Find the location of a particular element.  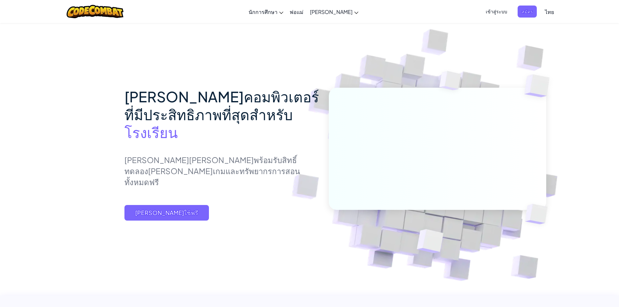

button: เข้าสู่ระบบ is located at coordinates (496, 11).